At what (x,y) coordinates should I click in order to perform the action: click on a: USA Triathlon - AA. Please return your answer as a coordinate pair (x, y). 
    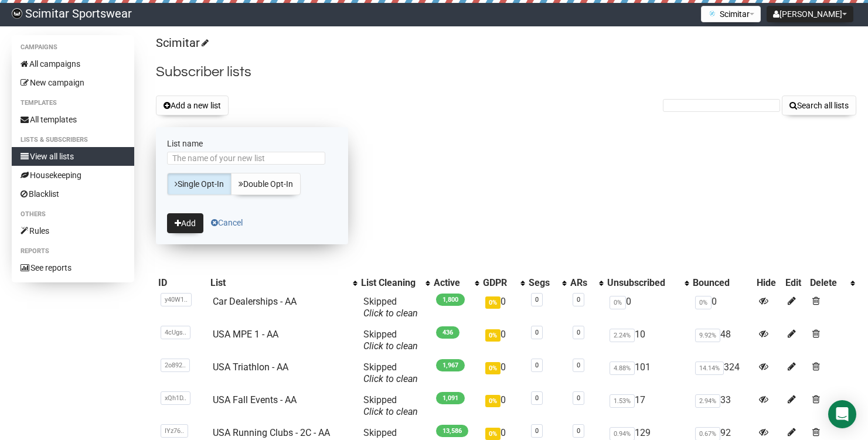
    Looking at the image, I should click on (250, 367).